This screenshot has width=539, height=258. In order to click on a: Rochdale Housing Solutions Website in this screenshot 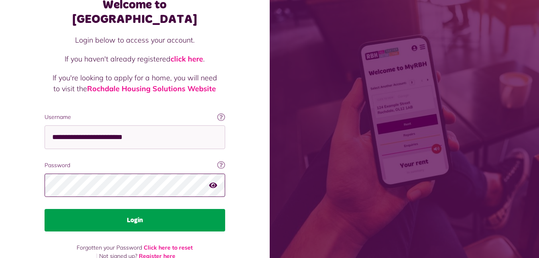, I will do `click(151, 88)`.